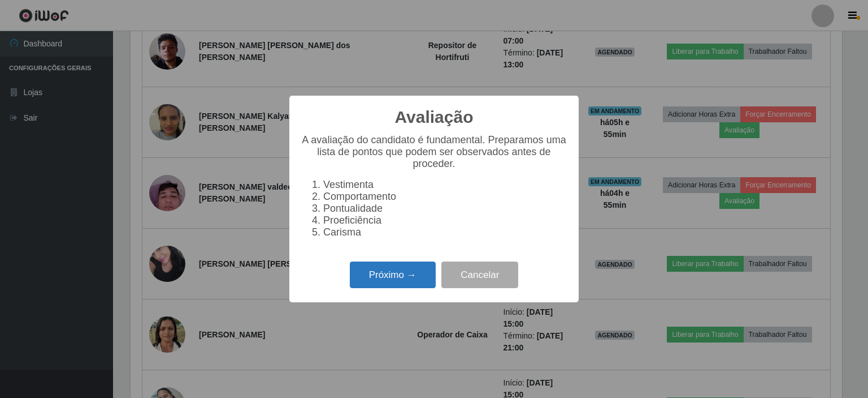 The image size is (868, 398). What do you see at coordinates (434, 151) in the screenshot?
I see `p: A avaliação do candidato é fundamental. Preparamos uma lista de pontos que podem ser observados a...` at bounding box center [434, 151].